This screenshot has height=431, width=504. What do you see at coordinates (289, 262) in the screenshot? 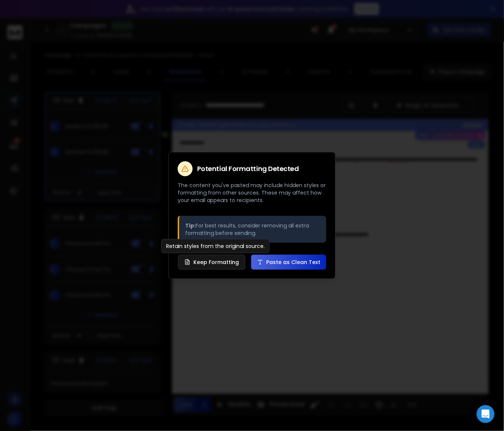
I see `button: Paste as Clean Text` at bounding box center [289, 262].